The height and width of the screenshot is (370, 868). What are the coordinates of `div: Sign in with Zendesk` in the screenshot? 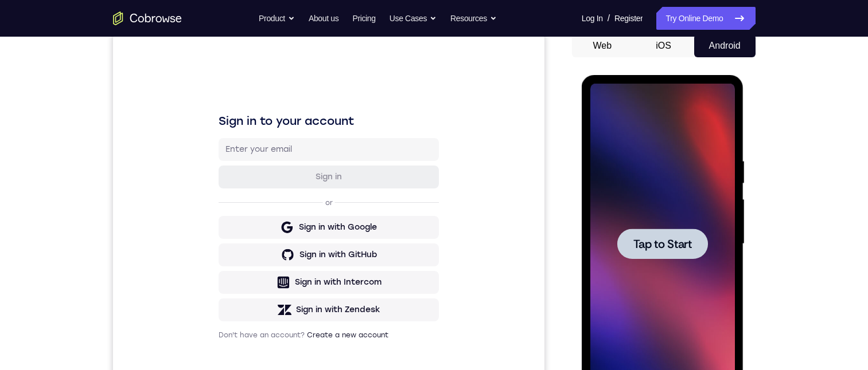 It's located at (225, 276).